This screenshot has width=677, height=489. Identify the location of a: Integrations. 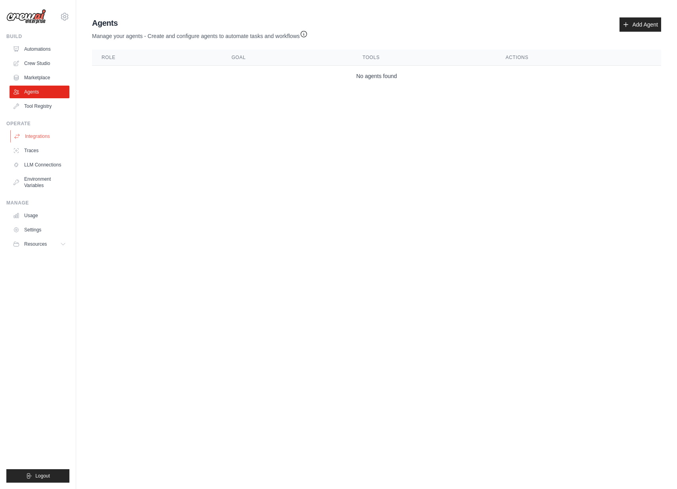
(40, 136).